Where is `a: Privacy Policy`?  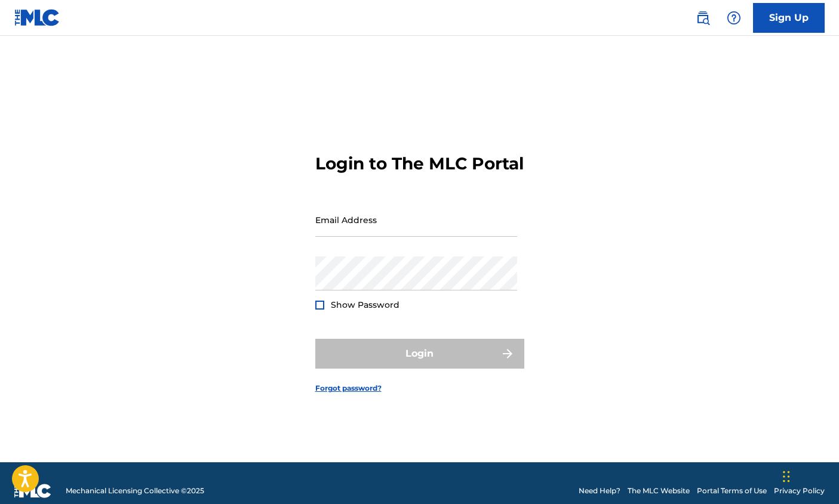
a: Privacy Policy is located at coordinates (799, 491).